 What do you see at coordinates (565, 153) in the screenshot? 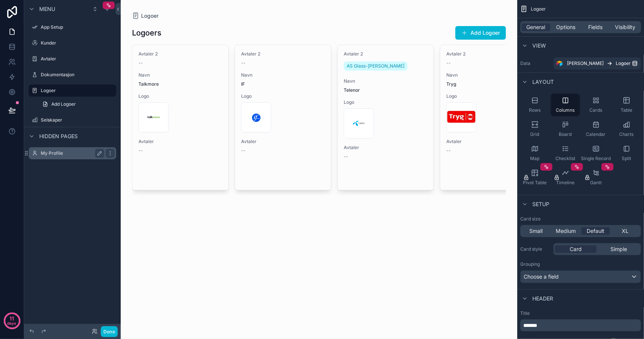
I see `button: Checklist` at bounding box center [565, 153].